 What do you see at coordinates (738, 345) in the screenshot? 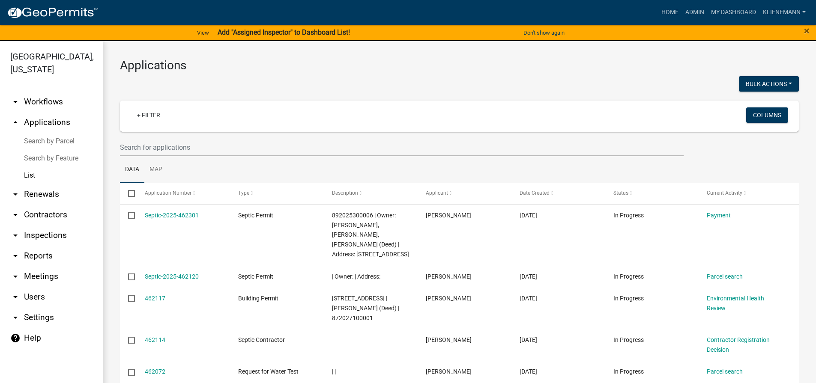
I see `a: Contractor Registration Decision` at bounding box center [738, 345].